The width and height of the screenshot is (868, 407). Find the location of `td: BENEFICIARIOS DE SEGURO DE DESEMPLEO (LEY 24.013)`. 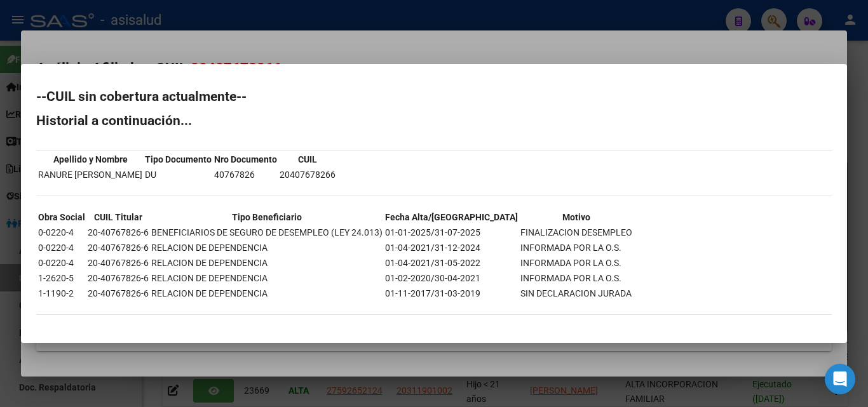

td: BENEFICIARIOS DE SEGURO DE DESEMPLEO (LEY 24.013) is located at coordinates (267, 232).